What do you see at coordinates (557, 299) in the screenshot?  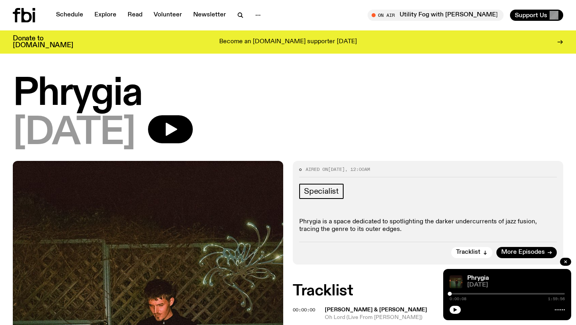 I see `span: 1:59:56` at bounding box center [557, 299].